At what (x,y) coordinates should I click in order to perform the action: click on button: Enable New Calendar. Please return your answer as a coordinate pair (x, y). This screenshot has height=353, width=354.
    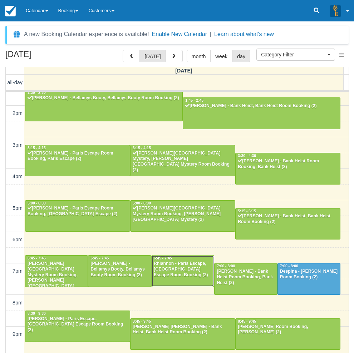
    Looking at the image, I should click on (179, 34).